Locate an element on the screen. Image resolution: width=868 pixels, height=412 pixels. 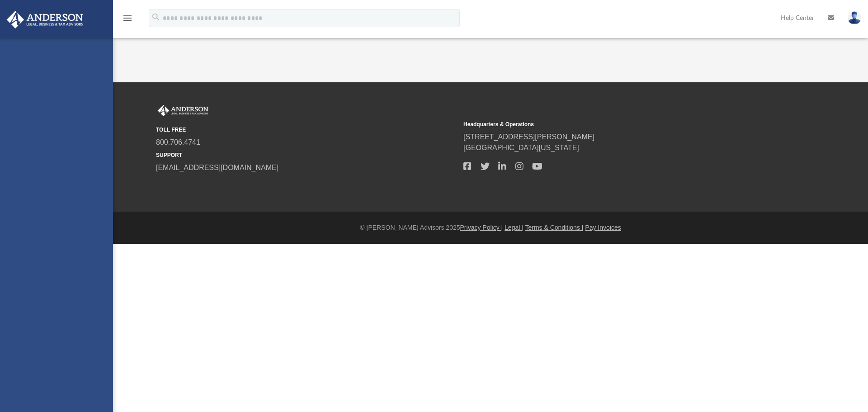
a: Pay Invoices is located at coordinates (603, 228).